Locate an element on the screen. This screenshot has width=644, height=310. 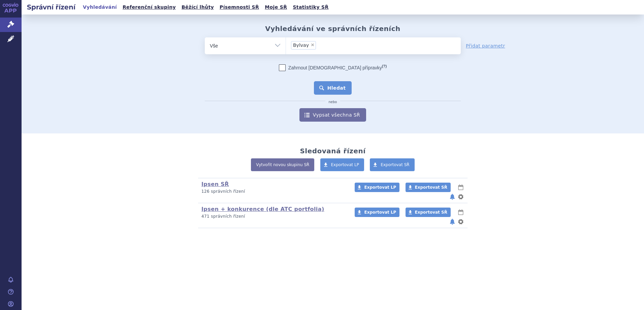
i: nebo is located at coordinates (333, 102).